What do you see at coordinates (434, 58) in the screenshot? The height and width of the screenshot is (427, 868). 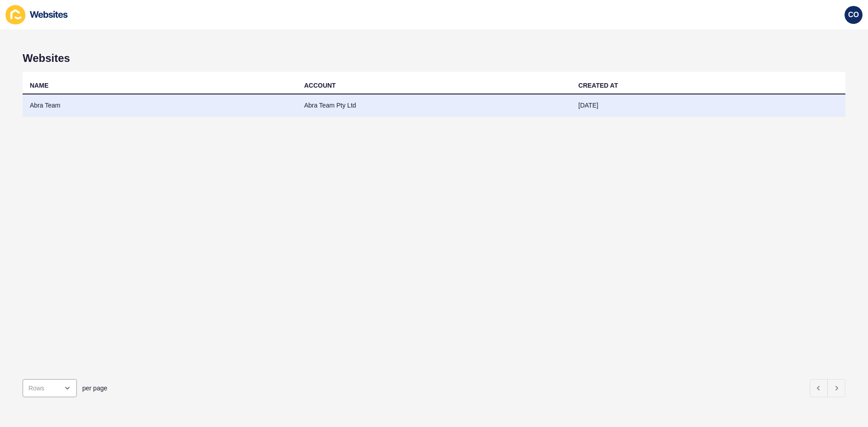 I see `h1: Websites` at bounding box center [434, 58].